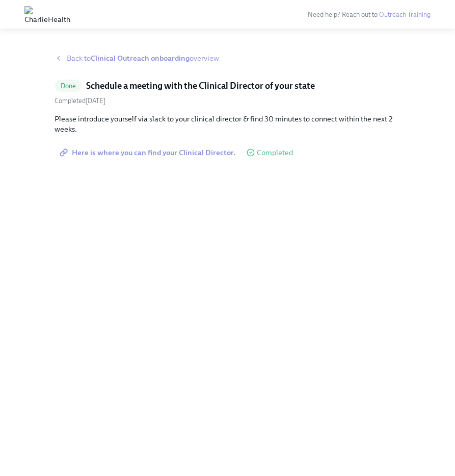  What do you see at coordinates (140, 58) in the screenshot?
I see `strong: Clinical Outreach onboarding` at bounding box center [140, 58].